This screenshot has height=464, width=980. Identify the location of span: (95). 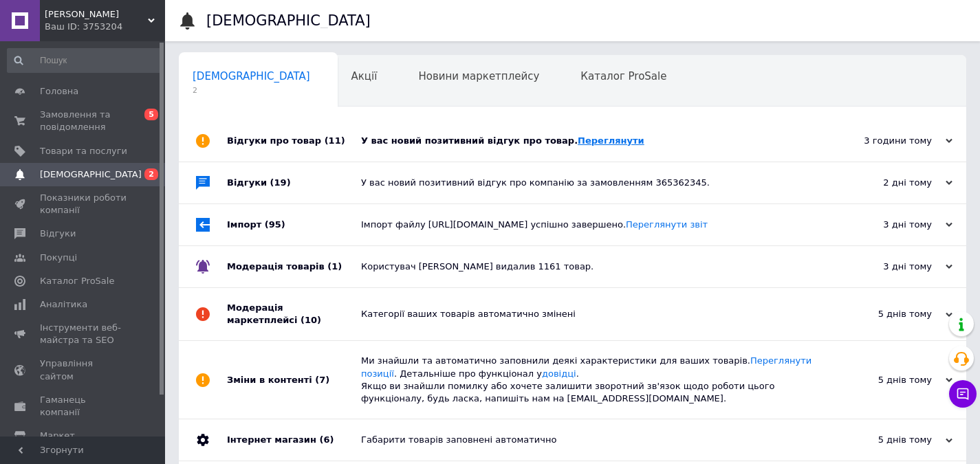
(275, 224).